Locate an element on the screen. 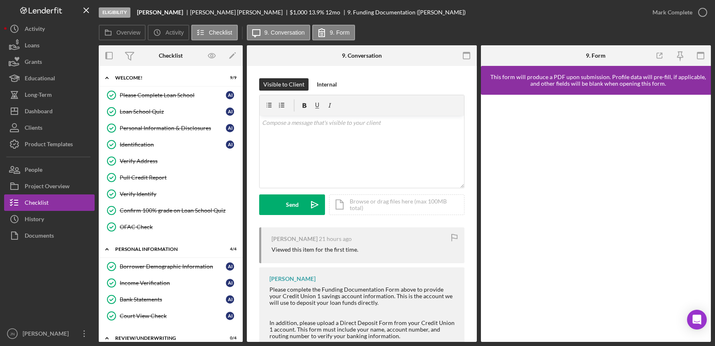 The height and width of the screenshot is (346, 715). div: Project Overview is located at coordinates (47, 187).